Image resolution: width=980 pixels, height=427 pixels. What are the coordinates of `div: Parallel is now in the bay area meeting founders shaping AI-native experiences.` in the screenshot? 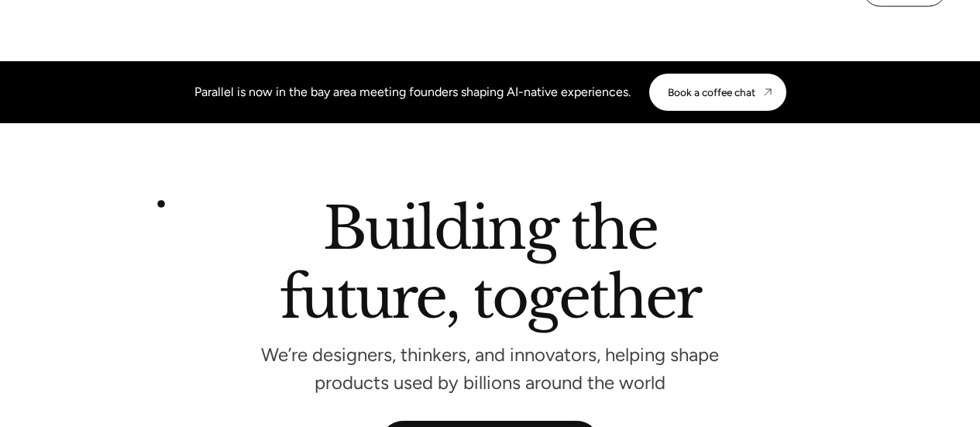 It's located at (412, 92).